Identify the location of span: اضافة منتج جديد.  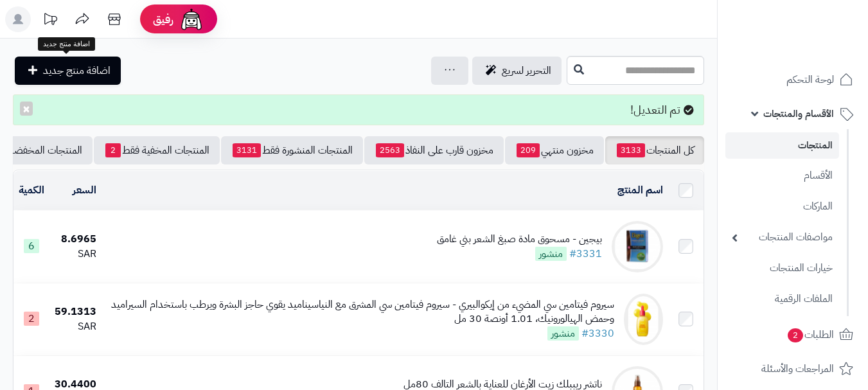
(77, 71).